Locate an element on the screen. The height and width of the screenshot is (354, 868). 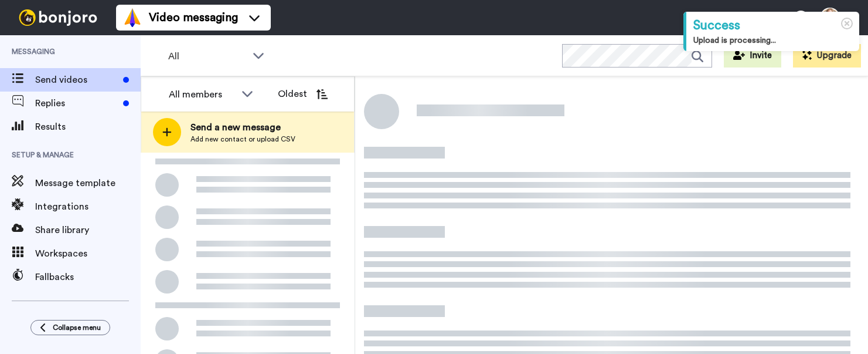
span: All is located at coordinates (207, 56).